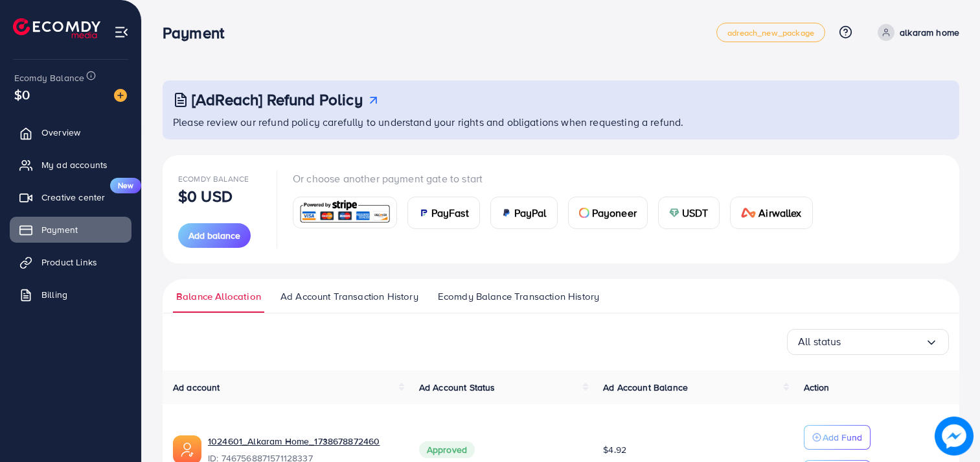 This screenshot has width=980, height=462. Describe the element at coordinates (60, 229) in the screenshot. I see `span: Payment` at that location.